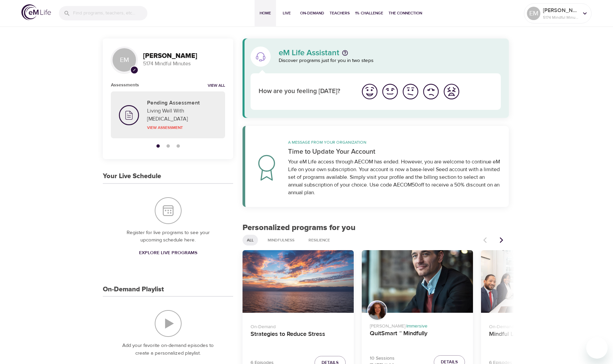  Describe the element at coordinates (319, 240) in the screenshot. I see `div: Resilience` at that location.